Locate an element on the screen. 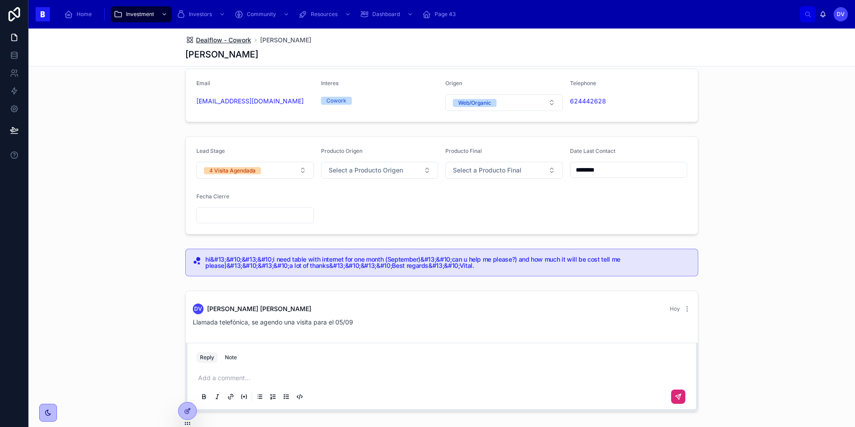 Image resolution: width=855 pixels, height=427 pixels. span: Telephone is located at coordinates (583, 83).